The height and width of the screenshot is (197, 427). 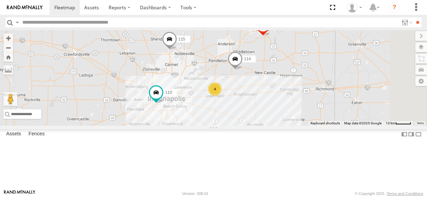 What do you see at coordinates (8, 38) in the screenshot?
I see `button: Zoom in` at bounding box center [8, 38].